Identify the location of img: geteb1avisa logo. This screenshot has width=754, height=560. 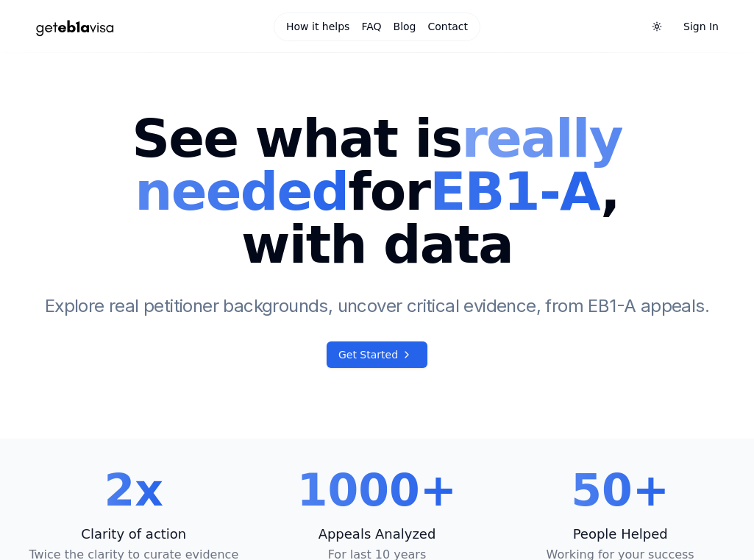
(75, 26).